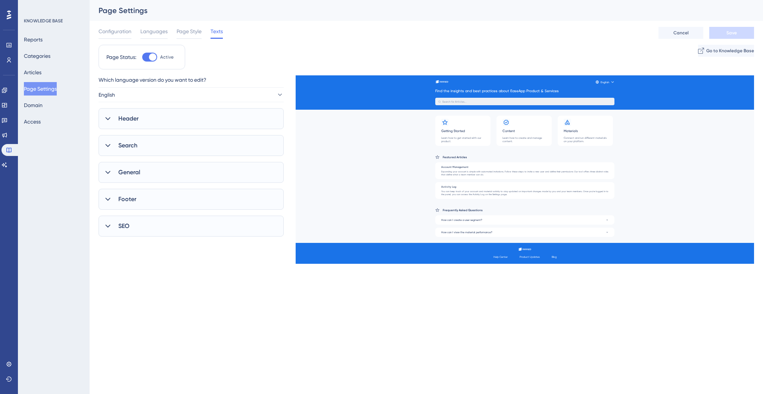 Image resolution: width=763 pixels, height=394 pixels. What do you see at coordinates (37, 56) in the screenshot?
I see `button: Categories` at bounding box center [37, 56].